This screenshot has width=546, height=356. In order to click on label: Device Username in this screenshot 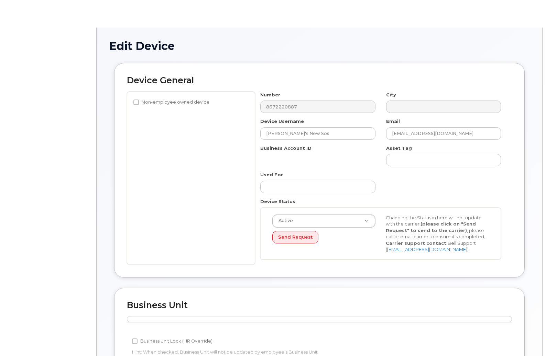, I will do `click(282, 121)`.